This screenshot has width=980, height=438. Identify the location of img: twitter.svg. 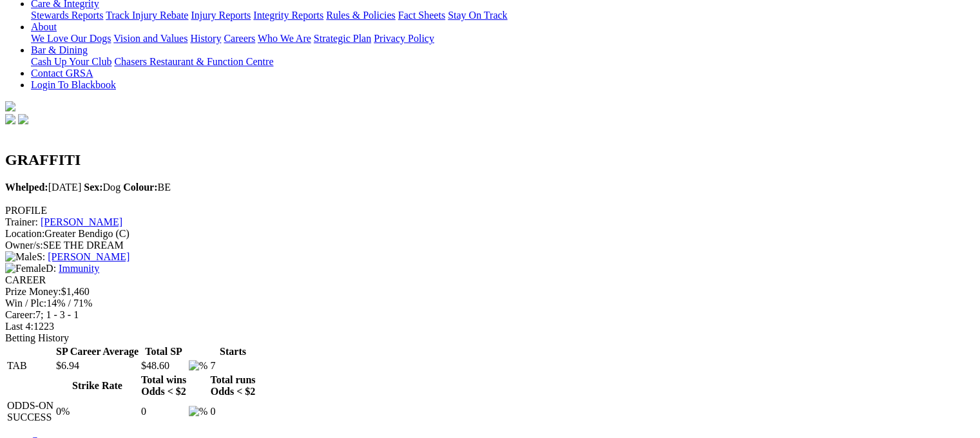
(23, 119).